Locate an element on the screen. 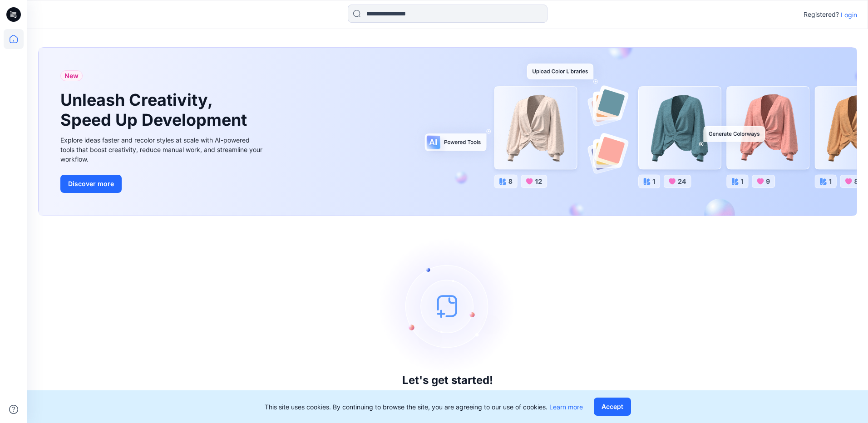 Image resolution: width=868 pixels, height=423 pixels. a: Learn more is located at coordinates (566, 407).